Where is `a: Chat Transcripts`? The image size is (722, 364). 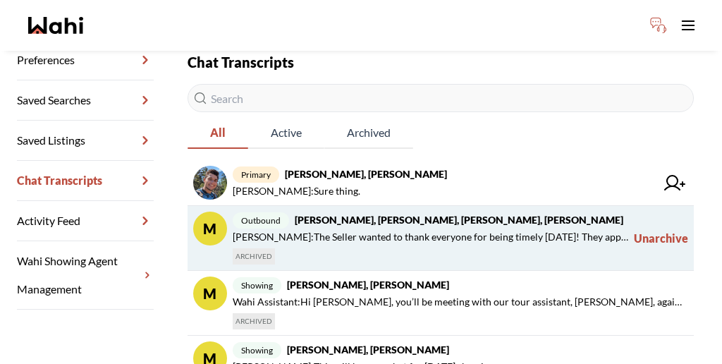 a: Chat Transcripts is located at coordinates (85, 181).